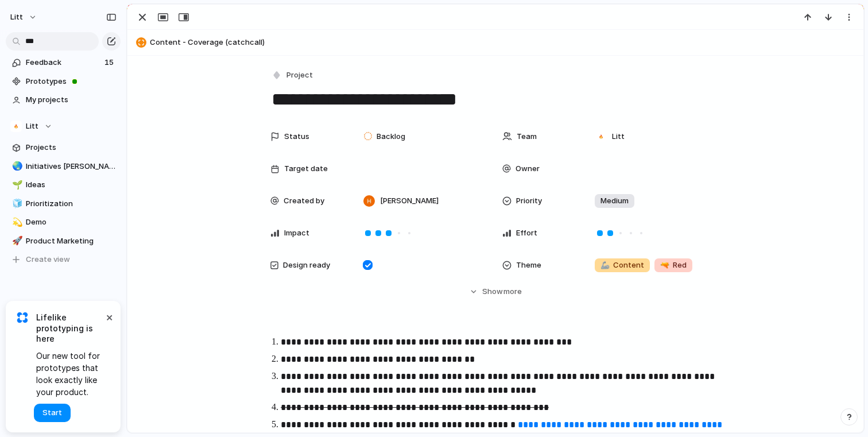  Describe the element at coordinates (110, 63) in the screenshot. I see `span: 15` at that location.